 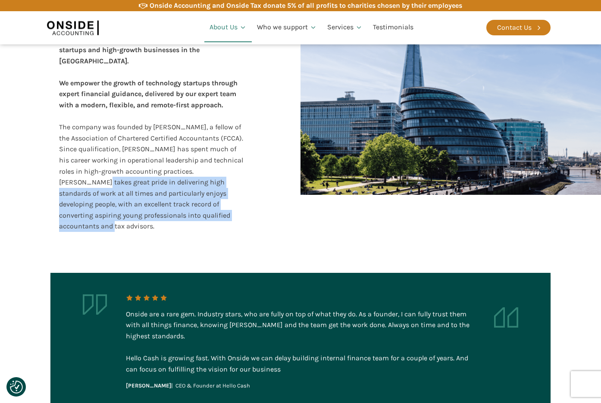 I want to click on a: Contact Us, so click(x=518, y=28).